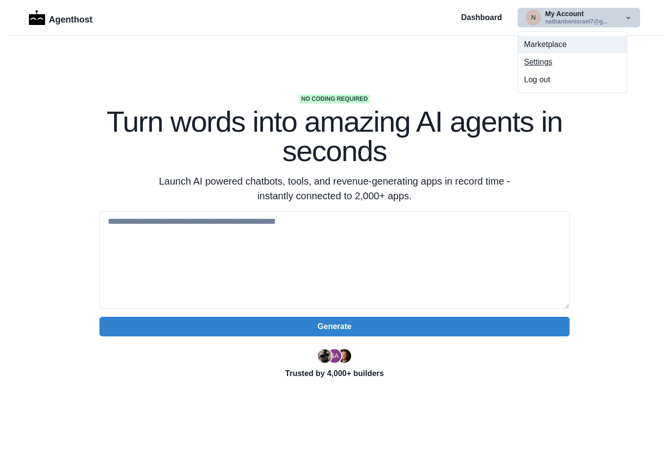 This screenshot has height=449, width=669. What do you see at coordinates (573, 62) in the screenshot?
I see `button: Settings` at bounding box center [573, 62].